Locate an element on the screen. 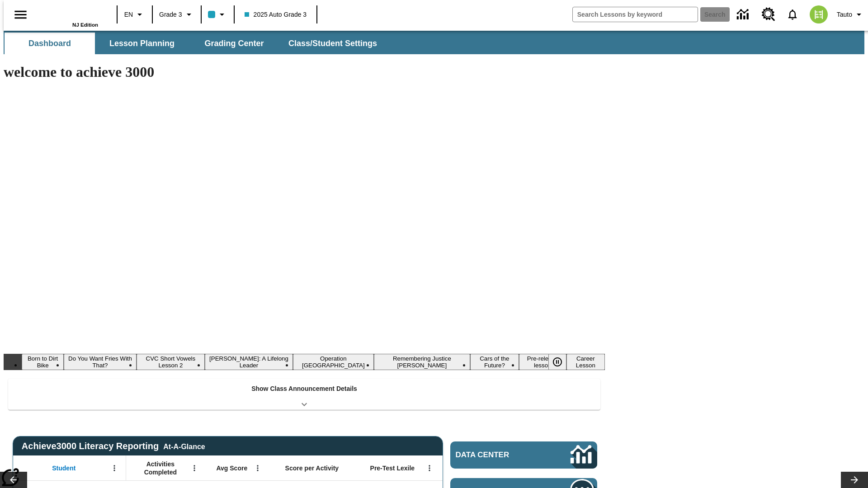  button: Slide 8 Pre-release lesson is located at coordinates (542, 362).